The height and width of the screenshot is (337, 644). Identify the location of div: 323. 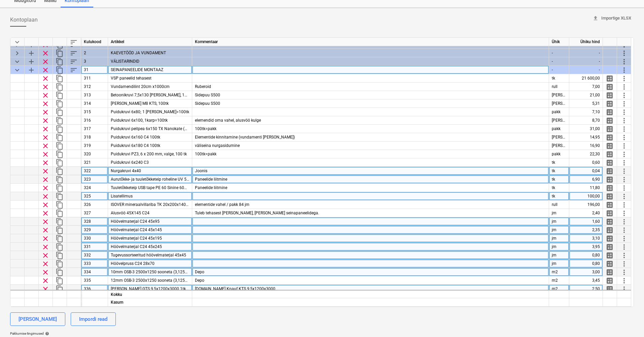
(94, 179).